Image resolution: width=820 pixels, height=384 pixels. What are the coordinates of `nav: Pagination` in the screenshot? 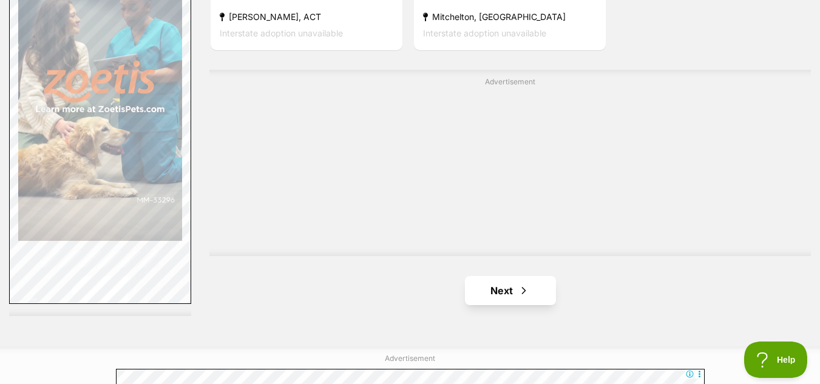 It's located at (510, 291).